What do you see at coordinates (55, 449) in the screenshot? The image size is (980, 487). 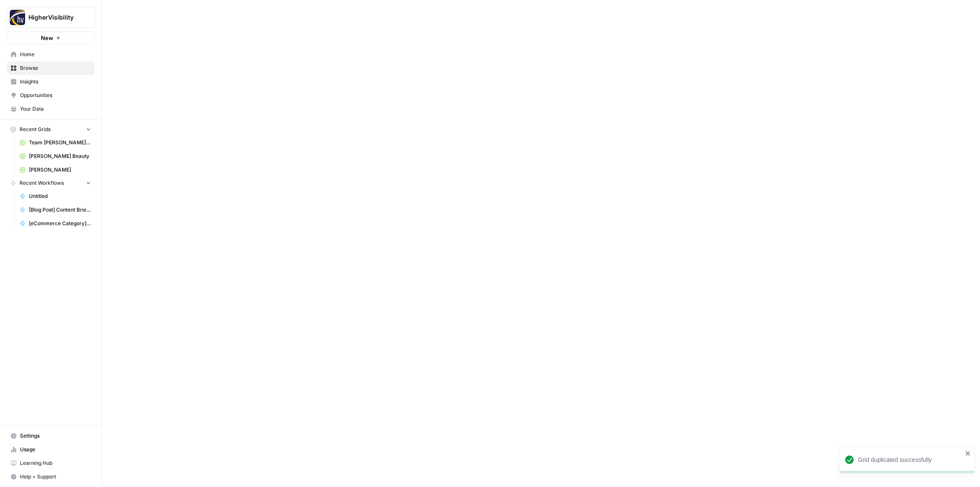 I see `span: Usage` at bounding box center [55, 449].